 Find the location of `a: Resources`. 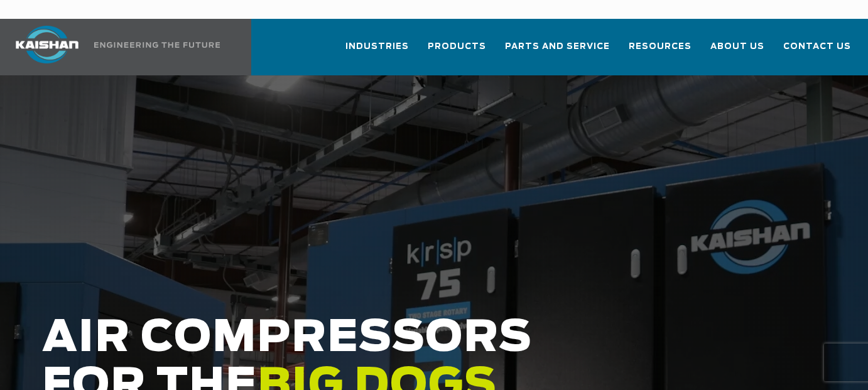

a: Resources is located at coordinates (660, 51).